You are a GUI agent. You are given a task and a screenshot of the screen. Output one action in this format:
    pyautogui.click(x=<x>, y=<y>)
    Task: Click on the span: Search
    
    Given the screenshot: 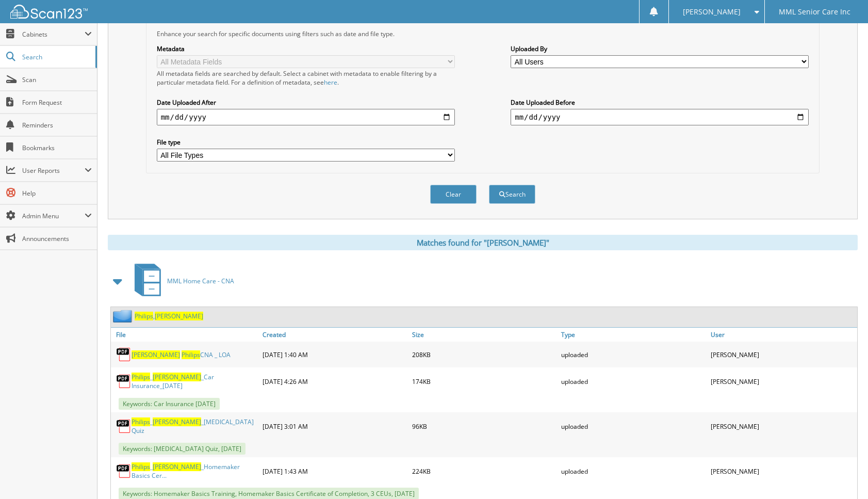 What is the action you would take?
    pyautogui.click(x=57, y=57)
    